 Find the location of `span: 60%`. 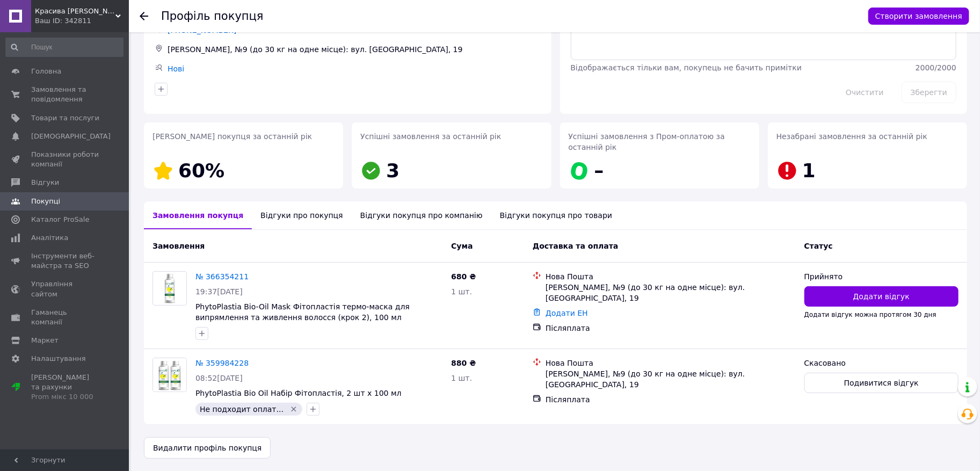

span: 60% is located at coordinates (202, 170).